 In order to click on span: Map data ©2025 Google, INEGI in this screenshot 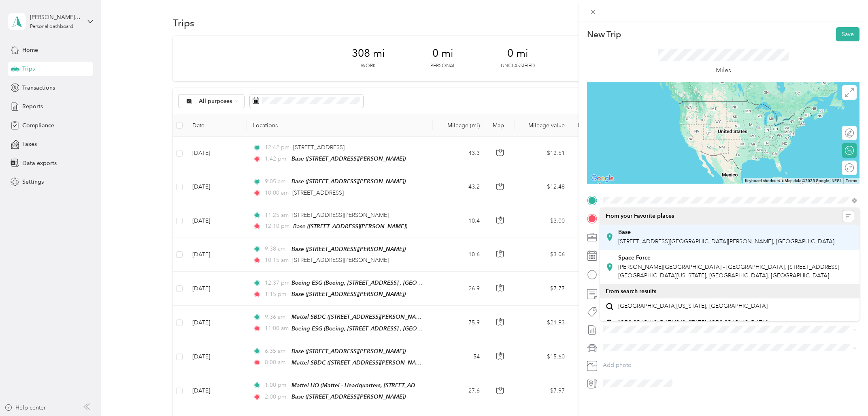, I will do `click(813, 180)`.